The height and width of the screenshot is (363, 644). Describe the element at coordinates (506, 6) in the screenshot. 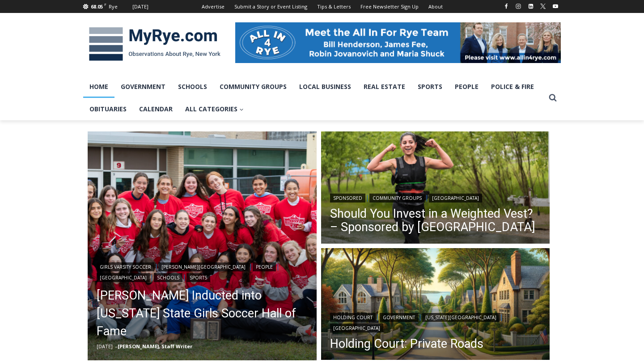

I see `a: Facebook` at that location.